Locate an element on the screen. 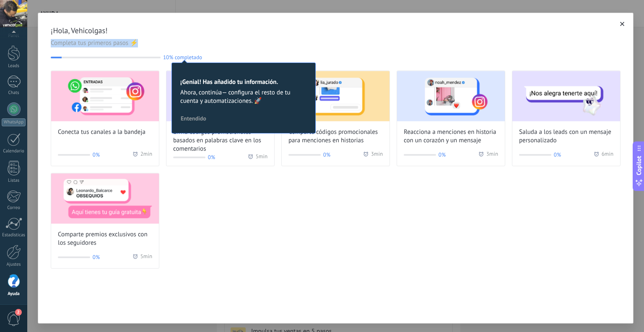 This screenshot has height=332, width=644. span: Envía códigos promocionales basados en palabras clave en los comentarios is located at coordinates (220, 141).